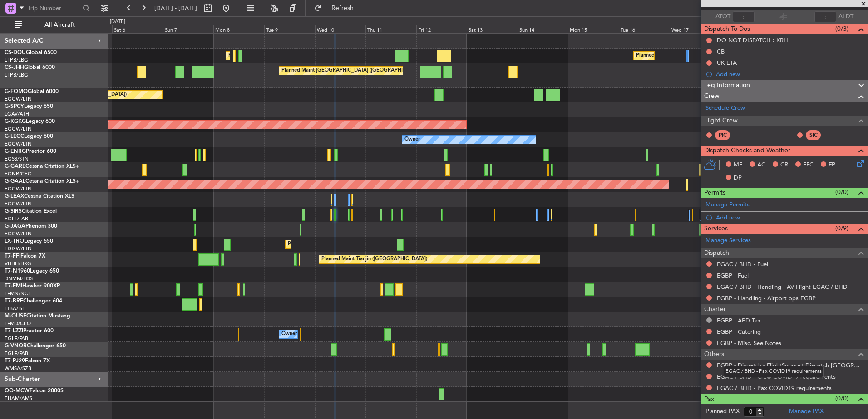 This screenshot has height=419, width=868. Describe the element at coordinates (16, 91) in the screenshot. I see `span: G-FOMO` at that location.